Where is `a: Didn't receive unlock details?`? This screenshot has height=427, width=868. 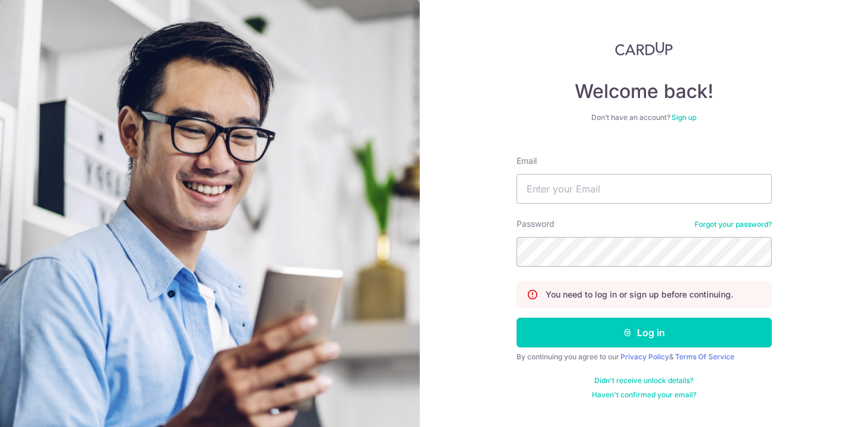 a: Didn't receive unlock details? is located at coordinates (644, 380).